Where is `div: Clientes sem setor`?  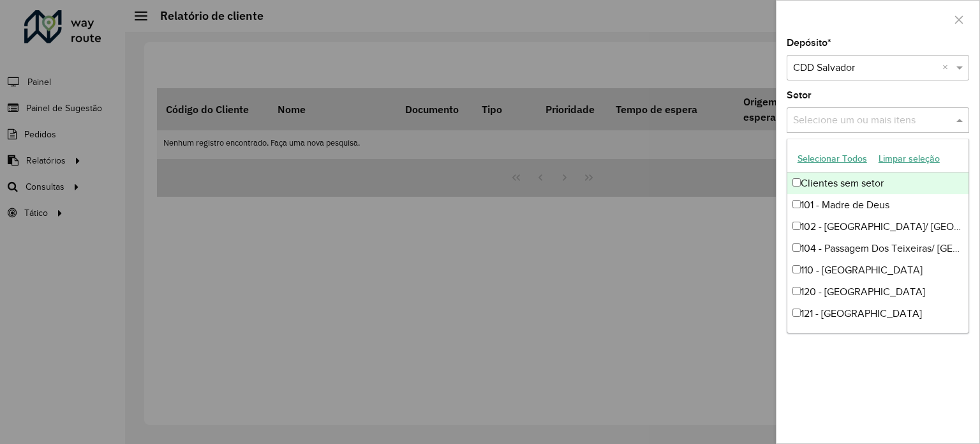
div: Clientes sem setor is located at coordinates (878, 183).